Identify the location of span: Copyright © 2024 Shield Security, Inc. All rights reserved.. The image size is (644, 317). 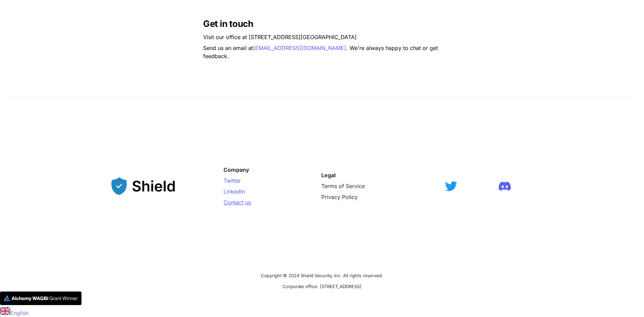
(322, 275).